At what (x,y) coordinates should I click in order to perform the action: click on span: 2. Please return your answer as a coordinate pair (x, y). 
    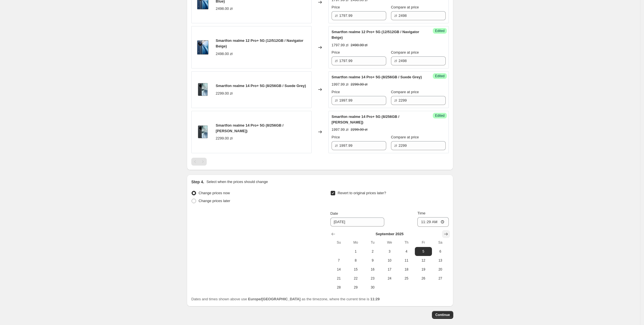
    Looking at the image, I should click on (372, 252).